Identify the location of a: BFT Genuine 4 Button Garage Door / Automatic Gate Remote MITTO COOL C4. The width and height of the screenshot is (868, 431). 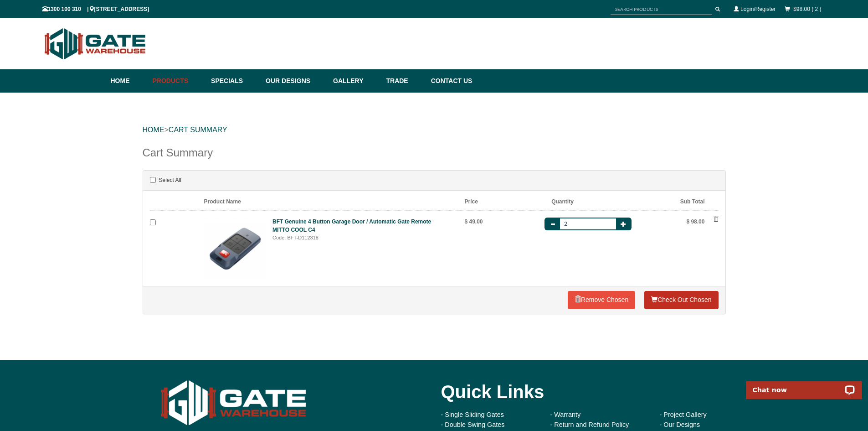
(352, 225).